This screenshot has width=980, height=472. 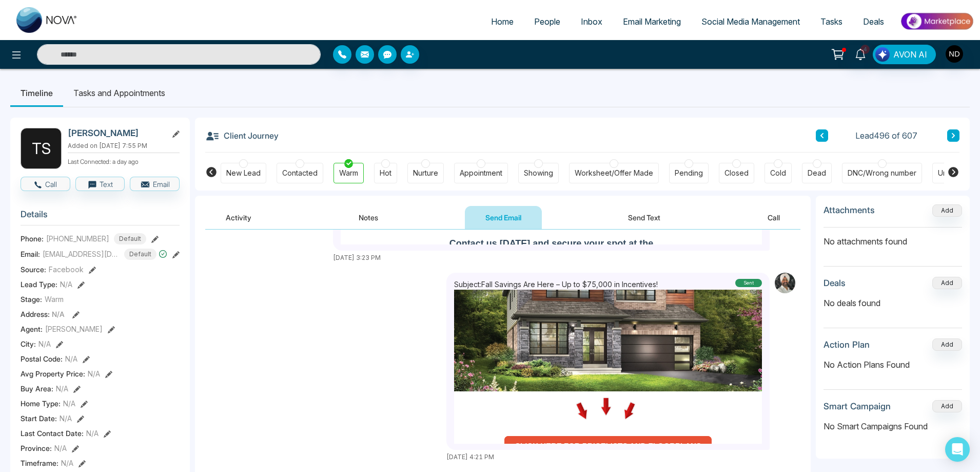 What do you see at coordinates (592, 22) in the screenshot?
I see `span: Inbox` at bounding box center [592, 22].